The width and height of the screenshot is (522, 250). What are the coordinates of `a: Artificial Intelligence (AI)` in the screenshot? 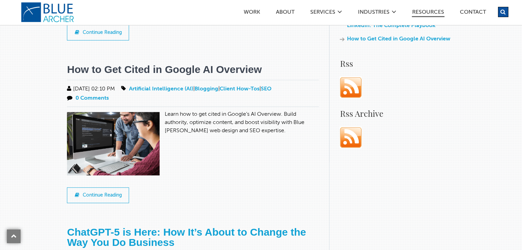 It's located at (160, 89).